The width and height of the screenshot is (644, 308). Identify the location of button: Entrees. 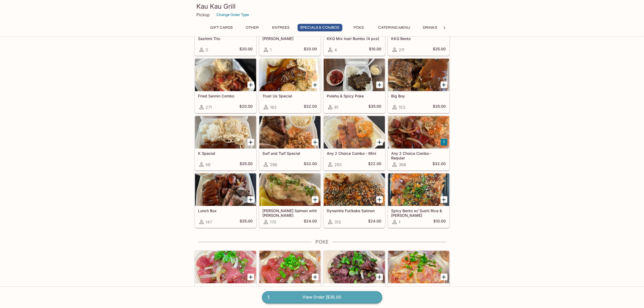
(281, 27).